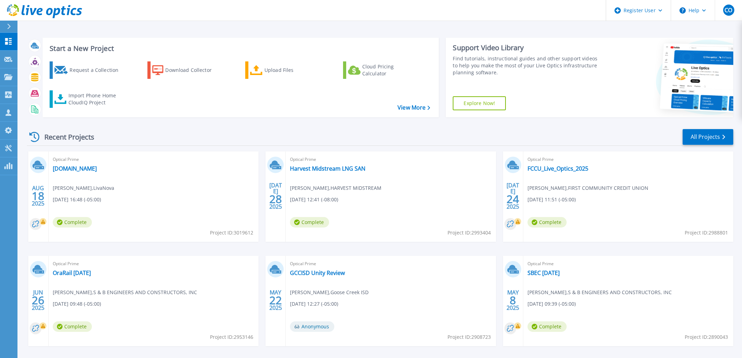 The height and width of the screenshot is (358, 742). Describe the element at coordinates (317, 273) in the screenshot. I see `a: GCCISD Unity Review` at that location.